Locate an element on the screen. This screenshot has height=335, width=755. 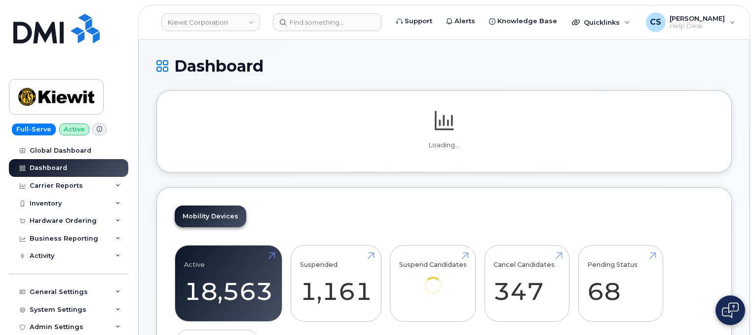
a: Mobility Devices is located at coordinates (210, 216).